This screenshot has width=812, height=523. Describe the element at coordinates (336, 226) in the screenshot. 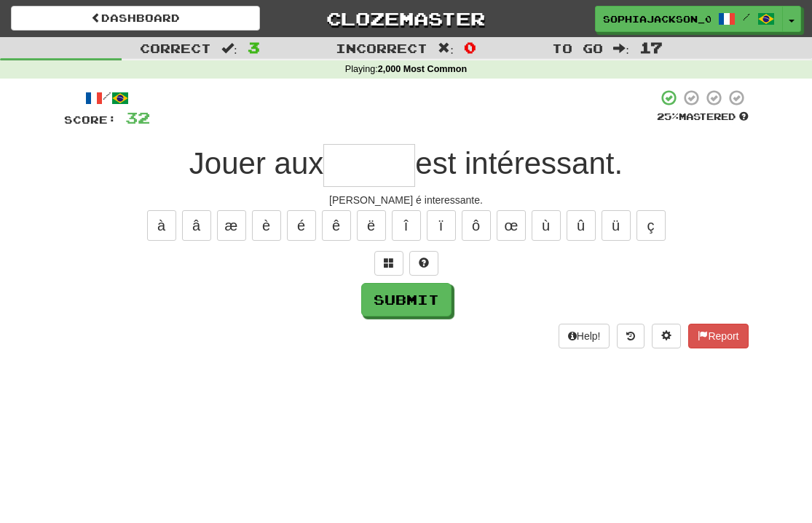

I see `button: ê` at that location.